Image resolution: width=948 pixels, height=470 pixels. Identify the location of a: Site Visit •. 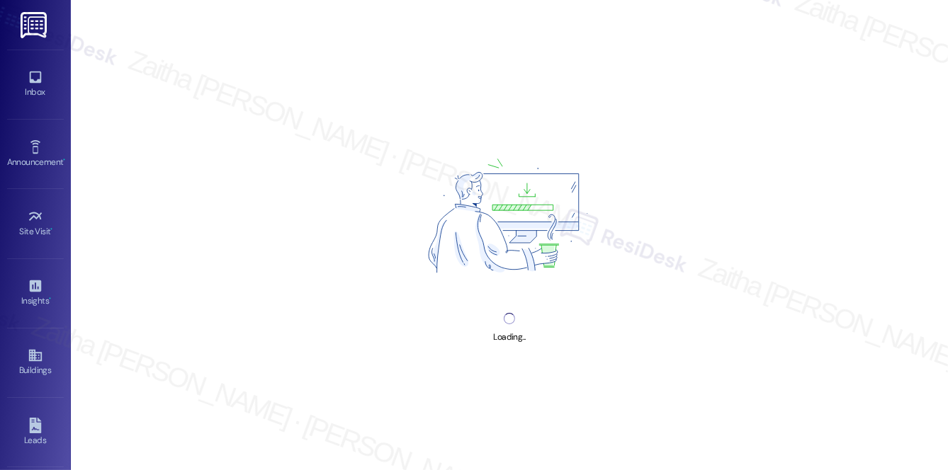
(35, 224).